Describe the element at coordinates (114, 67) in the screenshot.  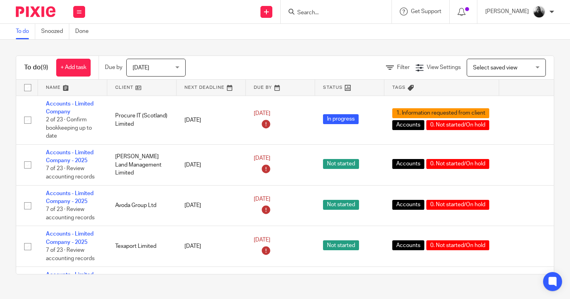
I see `p: Due by` at that location.